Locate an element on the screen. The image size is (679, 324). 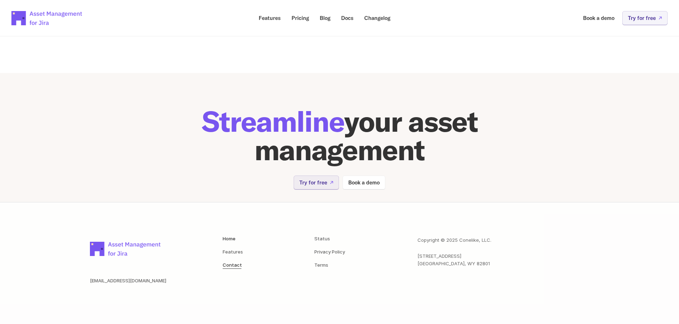
p: Docs is located at coordinates (347, 18).